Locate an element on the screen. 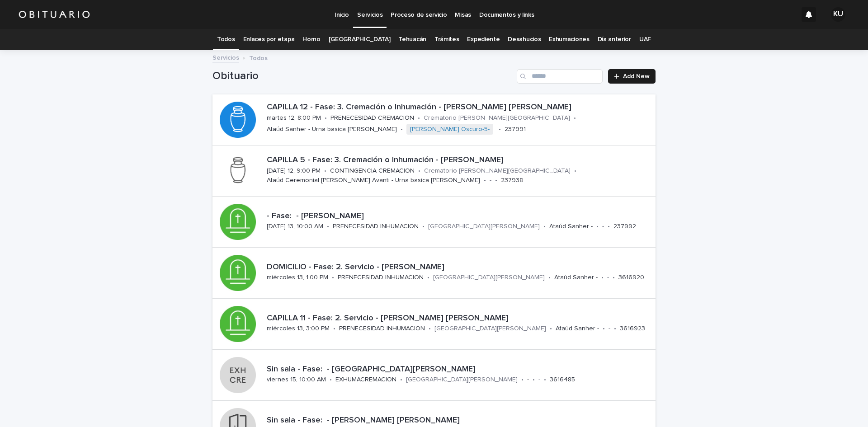  a: UAF is located at coordinates (645, 39).